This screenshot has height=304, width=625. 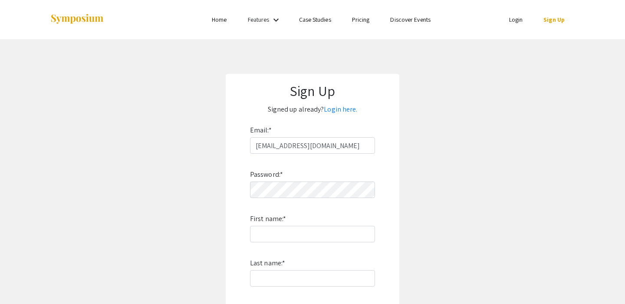 What do you see at coordinates (77, 19) in the screenshot?
I see `img: Symposium by ForagerOne` at bounding box center [77, 19].